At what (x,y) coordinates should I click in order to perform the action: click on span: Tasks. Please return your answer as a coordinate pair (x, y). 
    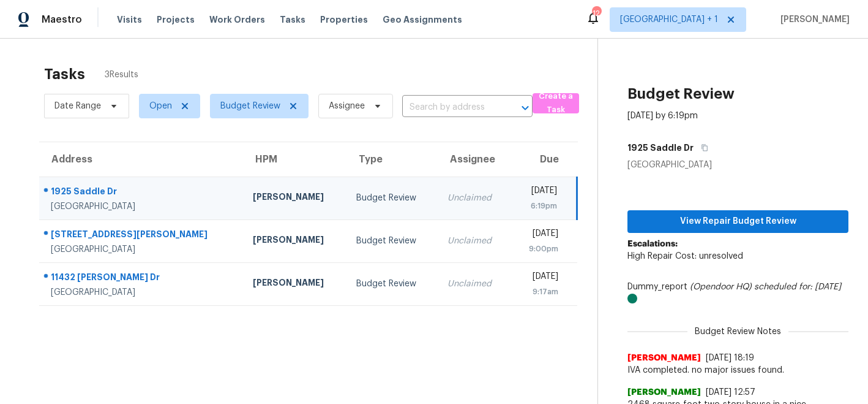
    Looking at the image, I should click on (293, 19).